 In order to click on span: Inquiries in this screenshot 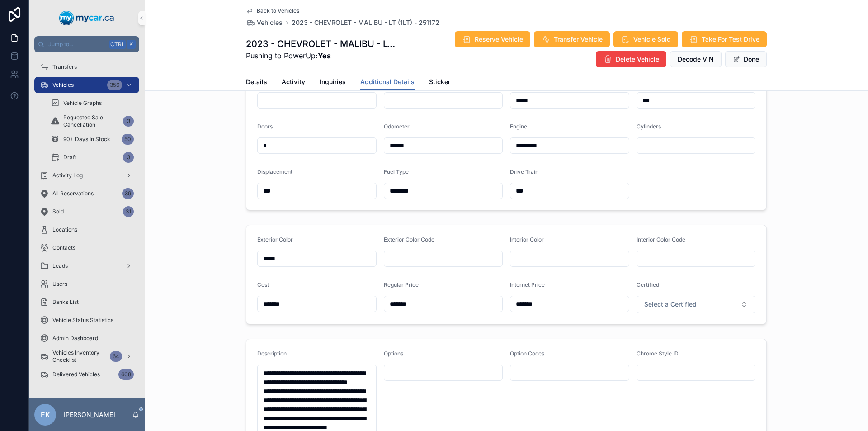, I will do `click(332, 82)`.